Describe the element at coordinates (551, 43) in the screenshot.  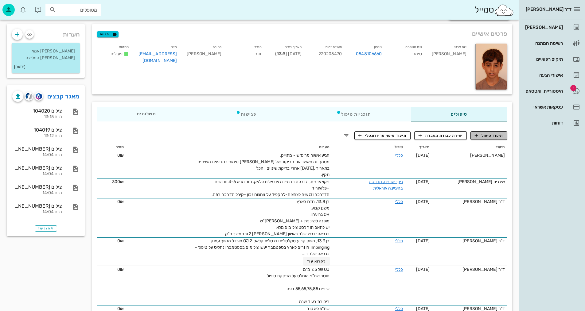
I see `a: רשימת המתנה` at that location.